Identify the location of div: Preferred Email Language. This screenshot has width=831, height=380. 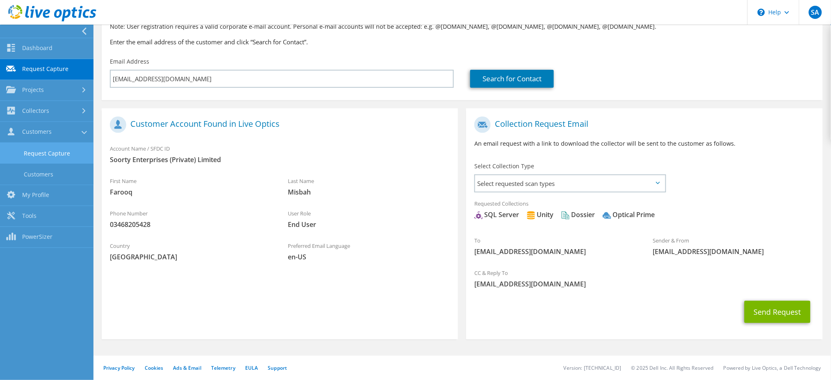
(369, 251).